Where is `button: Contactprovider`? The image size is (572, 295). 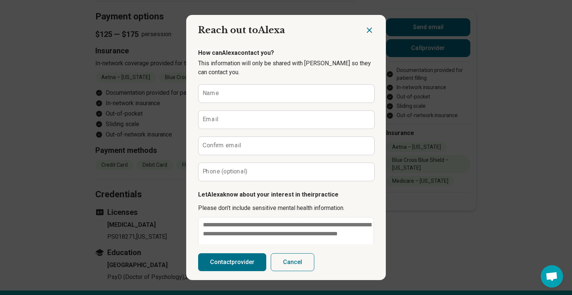
button: Contactprovider is located at coordinates (232, 262).